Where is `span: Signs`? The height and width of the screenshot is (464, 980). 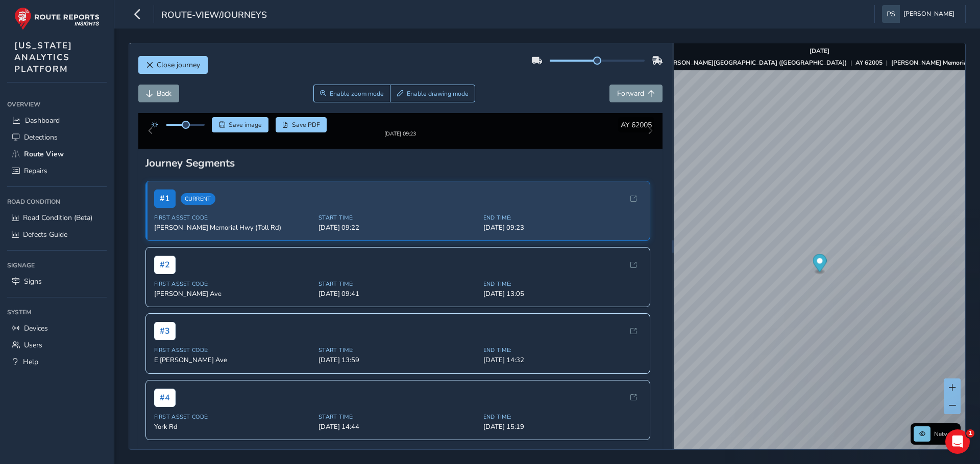
span: Signs is located at coordinates (33, 282).